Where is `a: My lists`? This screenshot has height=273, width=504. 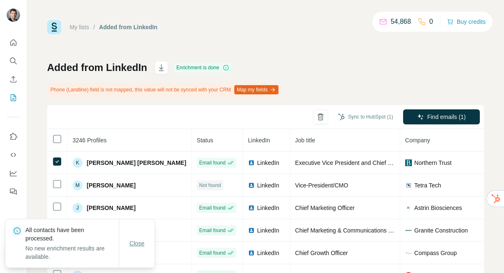
a: My lists is located at coordinates (79, 27).